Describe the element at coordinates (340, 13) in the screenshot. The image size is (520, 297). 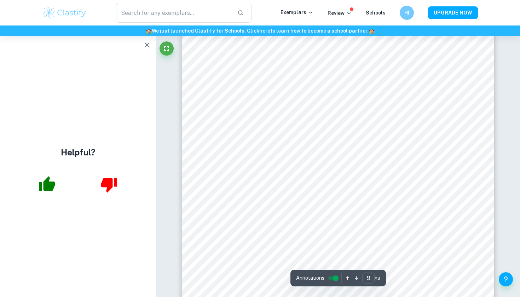
I see `p: Review` at that location.